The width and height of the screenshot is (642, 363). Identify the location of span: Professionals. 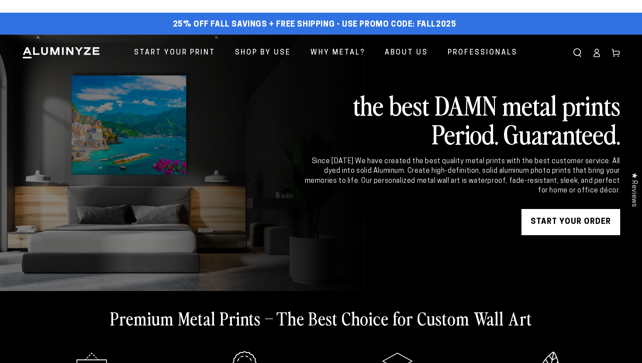
(482, 53).